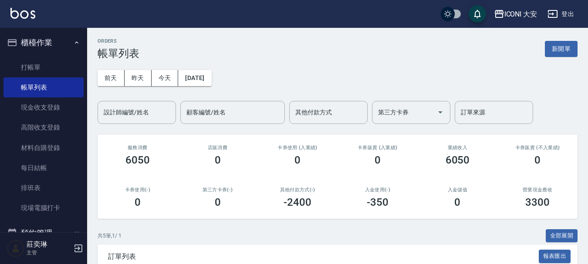 This screenshot has height=264, width=588. What do you see at coordinates (49, 245) in the screenshot?
I see `h5: 莊奕琳` at bounding box center [49, 245].